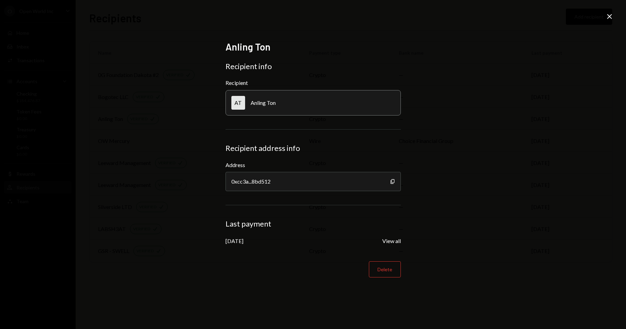 Image resolution: width=626 pixels, height=329 pixels. Describe the element at coordinates (313, 66) in the screenshot. I see `div: Recipient info` at that location.